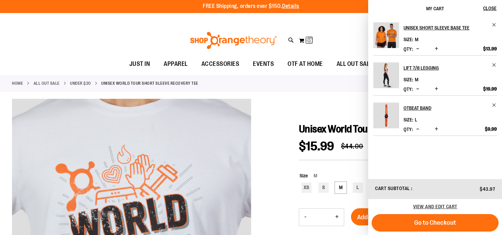 Image resolution: width=502 pixels, height=235 pixels. What do you see at coordinates (435, 222) in the screenshot?
I see `span: Go to Checkout` at bounding box center [435, 222].